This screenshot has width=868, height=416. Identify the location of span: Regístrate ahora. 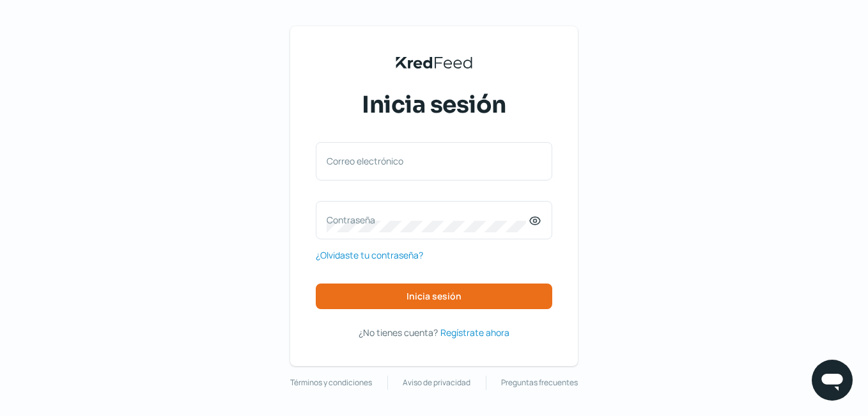
(475, 331).